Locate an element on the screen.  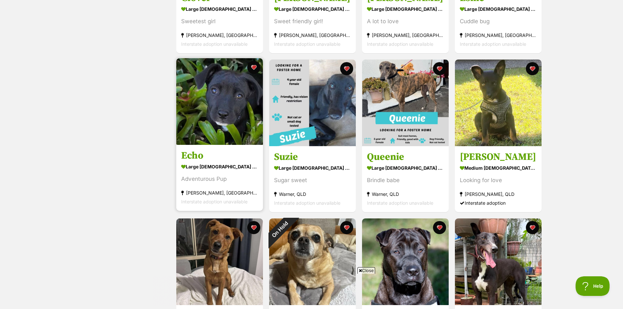
img: Echo is located at coordinates (219, 101).